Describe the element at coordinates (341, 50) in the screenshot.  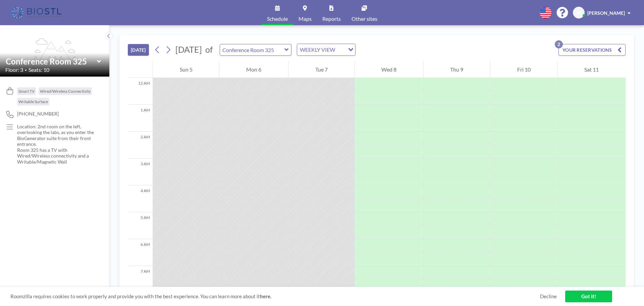
I see `input: Search for option` at that location.